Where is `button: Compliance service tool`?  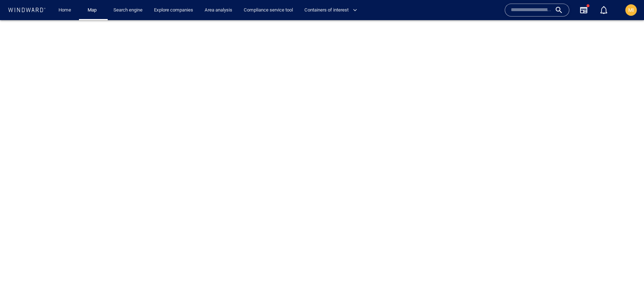
button: Compliance service tool is located at coordinates (268, 10).